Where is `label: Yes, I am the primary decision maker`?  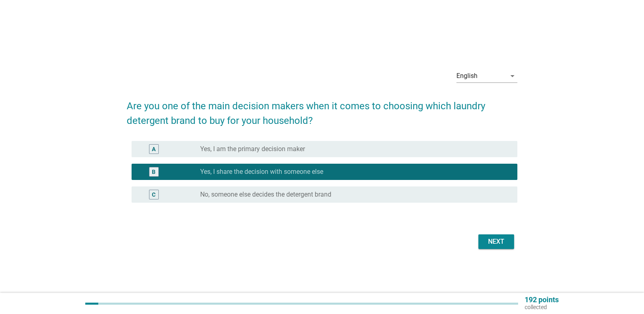 label: Yes, I am the primary decision maker is located at coordinates (252, 149).